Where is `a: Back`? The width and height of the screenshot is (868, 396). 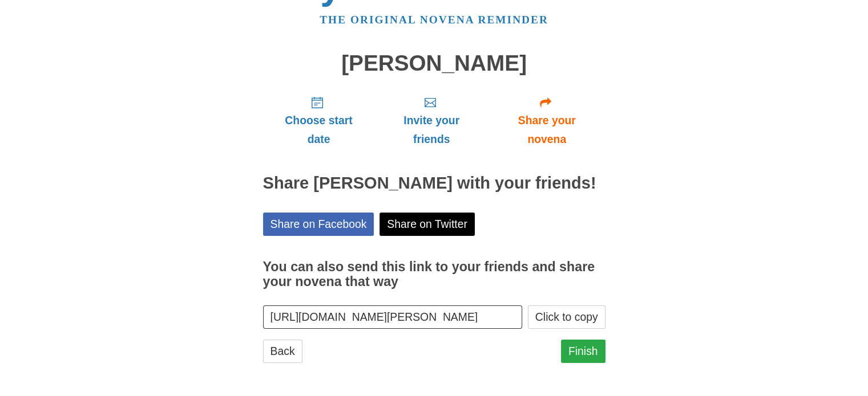 a: Back is located at coordinates (282, 351).